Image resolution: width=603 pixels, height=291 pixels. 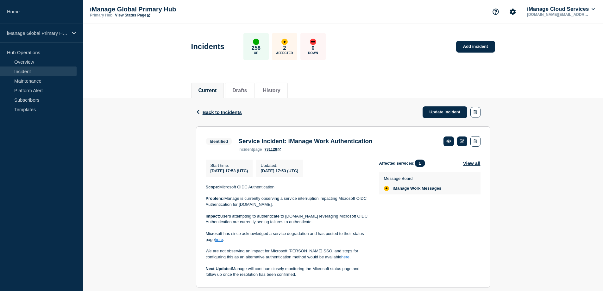 I want to click on p: iManage is currently observing a service interruption impacting Microsoft OIDC Authentication for..., so click(x=288, y=201).